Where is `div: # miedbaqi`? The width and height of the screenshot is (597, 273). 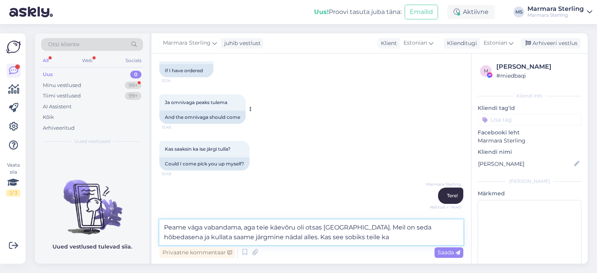
div: # miedbaqi is located at coordinates (537, 76).